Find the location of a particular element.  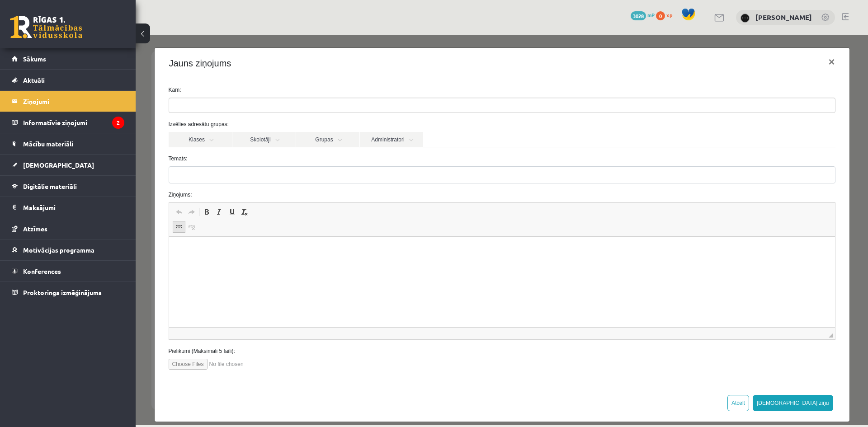

span: Atzīmes is located at coordinates (35, 229).